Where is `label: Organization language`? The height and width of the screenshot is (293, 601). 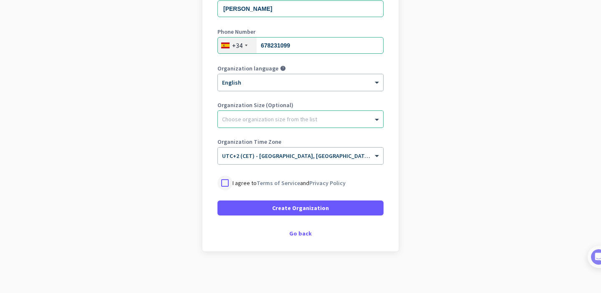 label: Organization language is located at coordinates (248, 68).